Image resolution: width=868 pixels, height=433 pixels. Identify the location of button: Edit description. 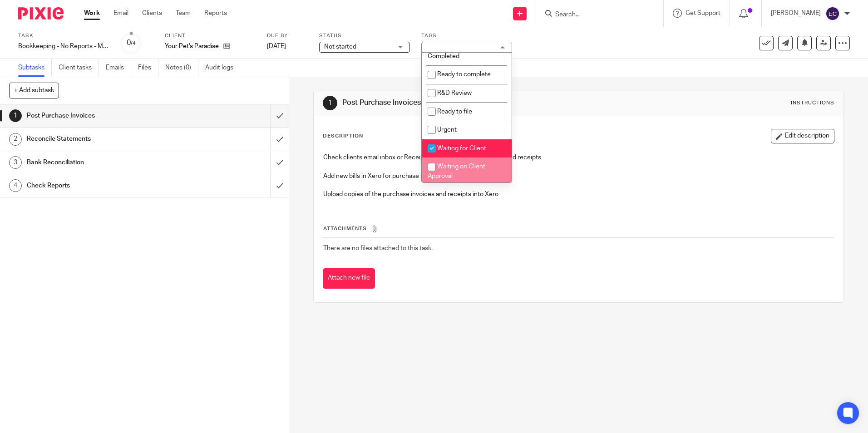
(802, 136).